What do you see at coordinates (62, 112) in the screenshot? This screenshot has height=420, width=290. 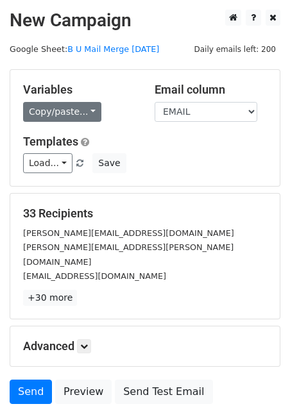 I see `a: Copy/paste...` at bounding box center [62, 112].